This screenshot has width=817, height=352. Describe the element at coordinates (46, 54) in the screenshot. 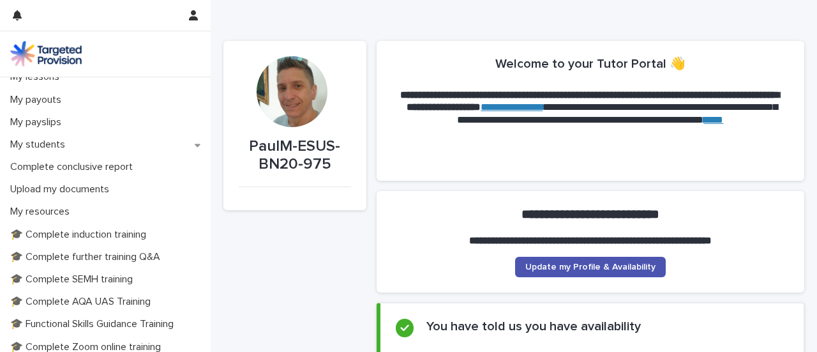

I see `img: M5nRWzHhSzIhMunXDL62` at that location.